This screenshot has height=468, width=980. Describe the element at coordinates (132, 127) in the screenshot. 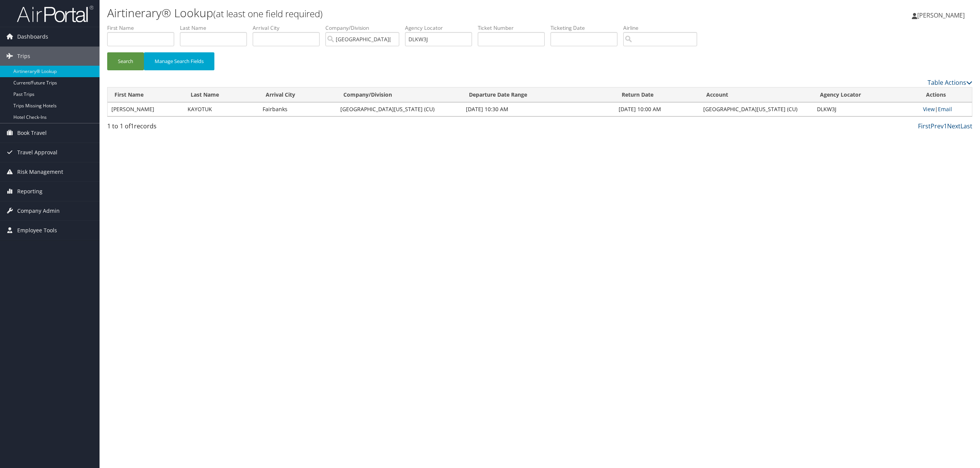

I see `span: 1` at that location.